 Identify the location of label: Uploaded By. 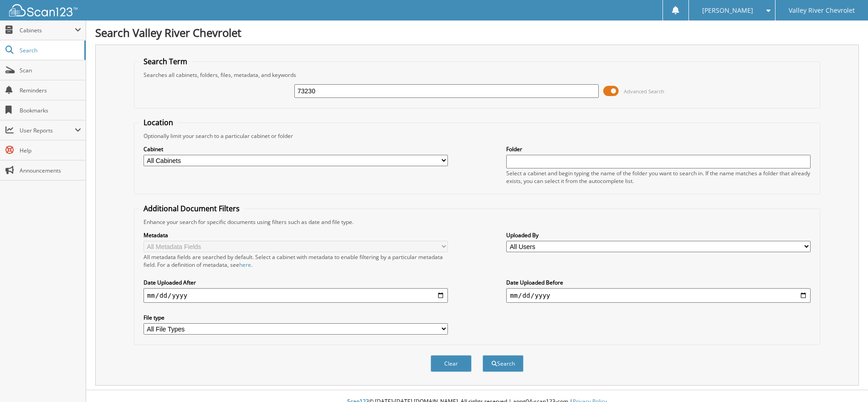
(659, 235).